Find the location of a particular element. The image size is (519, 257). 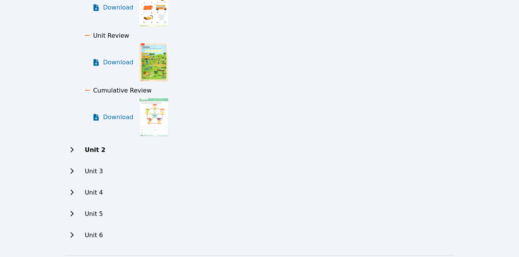

h2: Unit 4 is located at coordinates (94, 193).